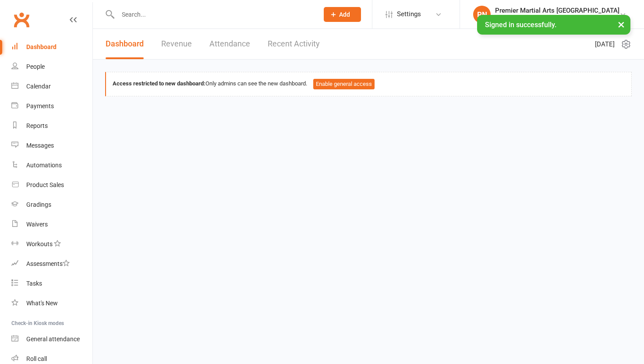 The image size is (644, 364). I want to click on div: Waivers, so click(37, 224).